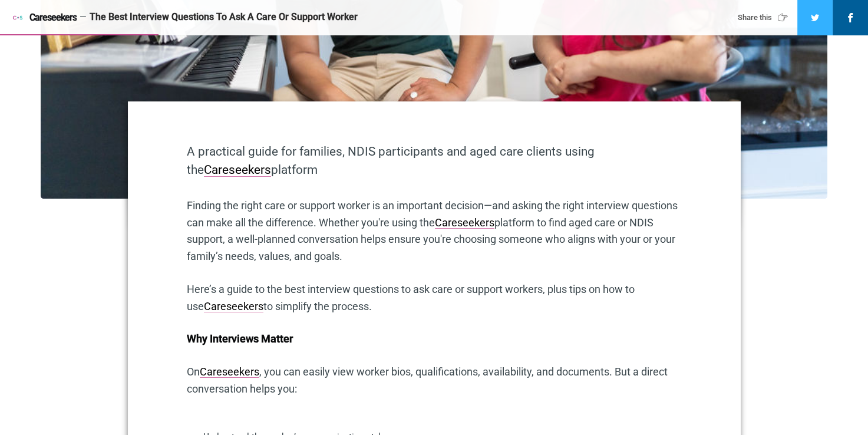 This screenshot has height=435, width=868. I want to click on img: Careseekers icon, so click(17, 17).